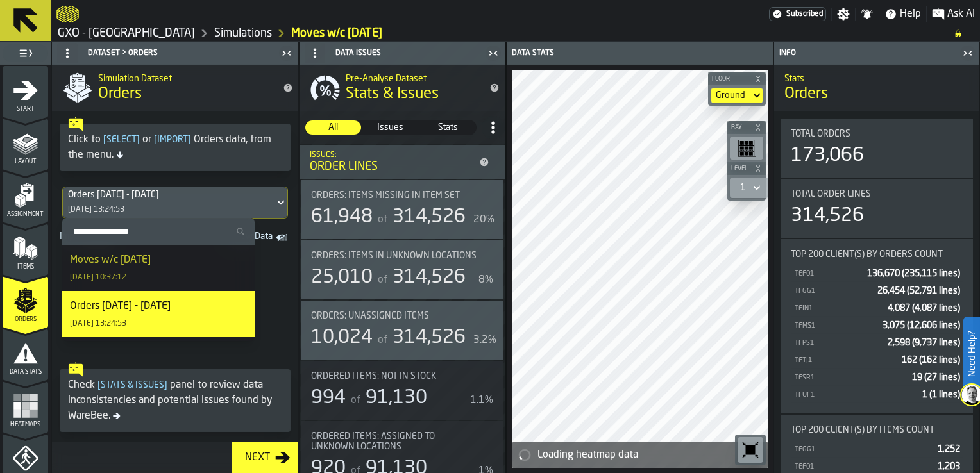 This screenshot has width=980, height=473. What do you see at coordinates (482, 401) in the screenshot?
I see `div: 1.1%` at bounding box center [482, 401].